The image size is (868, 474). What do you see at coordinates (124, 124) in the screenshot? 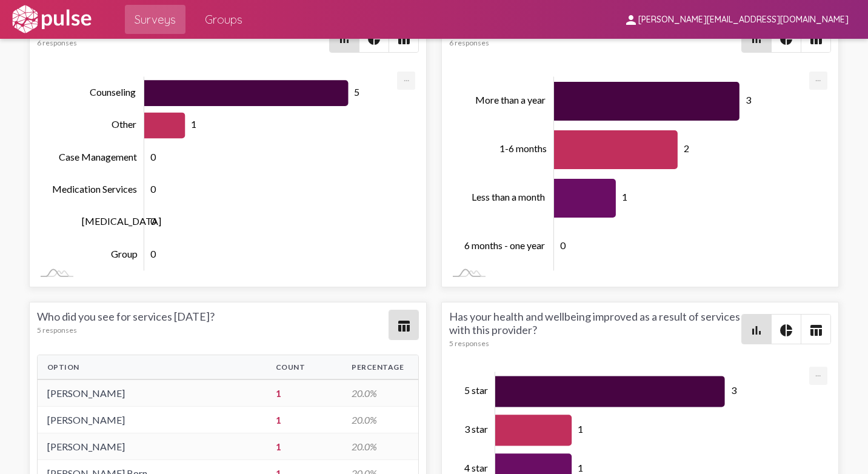
I see `tspan: Other` at bounding box center [124, 124].